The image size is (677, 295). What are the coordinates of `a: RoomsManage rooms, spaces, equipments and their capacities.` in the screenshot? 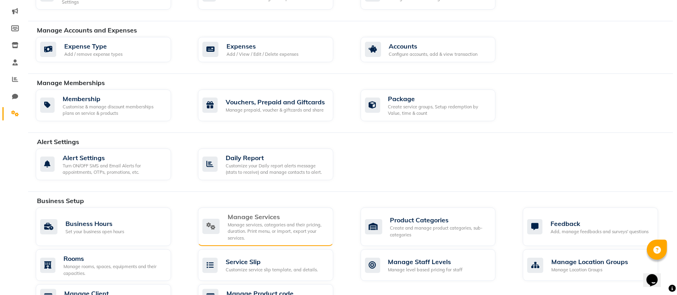 It's located at (111, 265).